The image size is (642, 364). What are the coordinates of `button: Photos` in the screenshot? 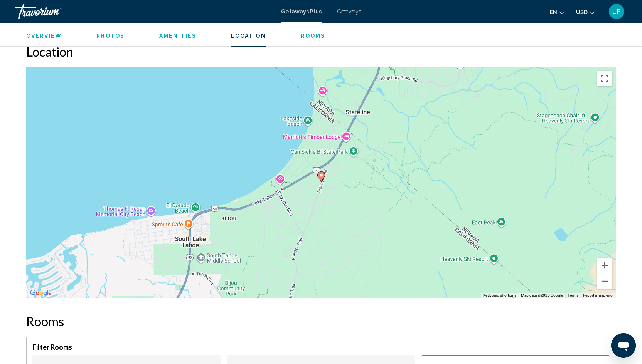 It's located at (110, 36).